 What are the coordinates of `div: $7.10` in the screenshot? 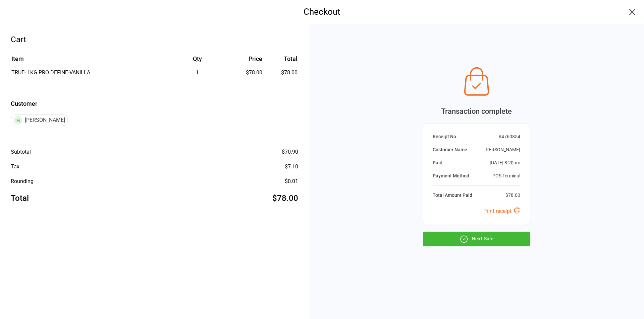 It's located at (292, 167).